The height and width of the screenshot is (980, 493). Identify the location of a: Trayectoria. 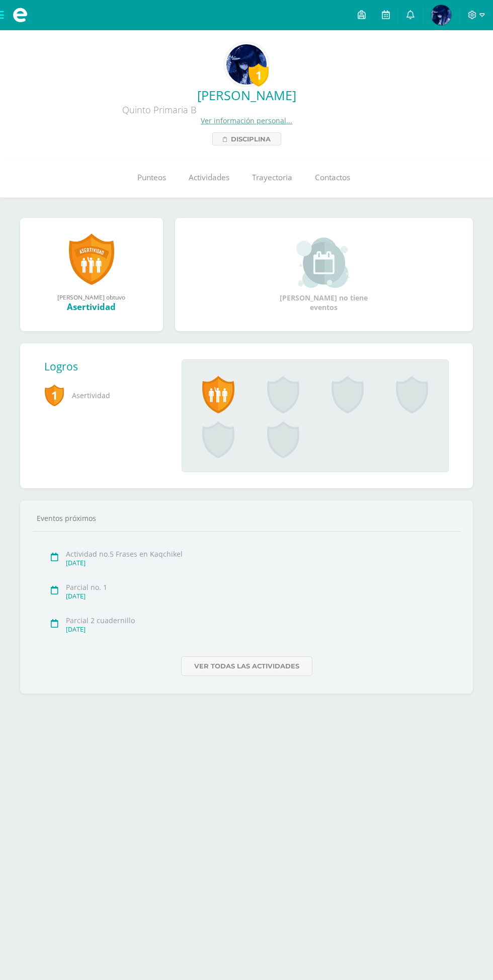
(271, 177).